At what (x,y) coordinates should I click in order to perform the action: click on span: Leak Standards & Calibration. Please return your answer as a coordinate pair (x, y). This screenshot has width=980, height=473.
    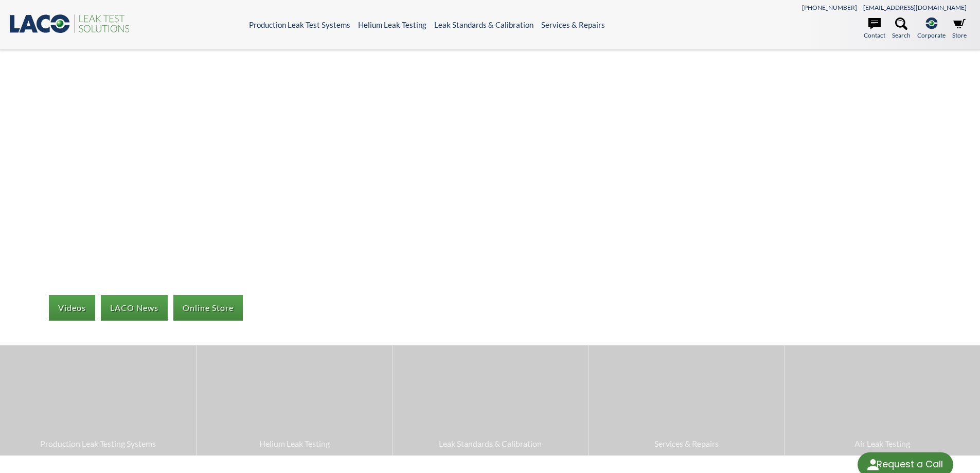
    Looking at the image, I should click on (490, 444).